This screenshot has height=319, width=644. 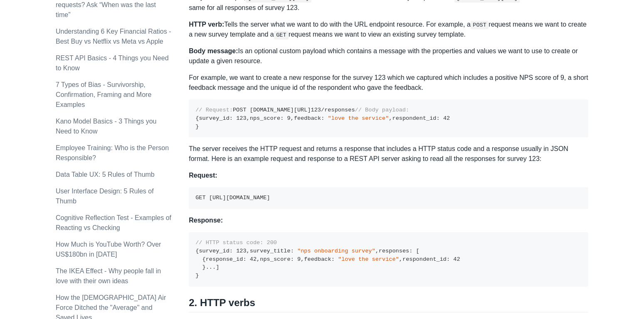 I want to click on p: For example, we want to create a new response for the survey 123 which we captured which includes..., so click(x=388, y=83).